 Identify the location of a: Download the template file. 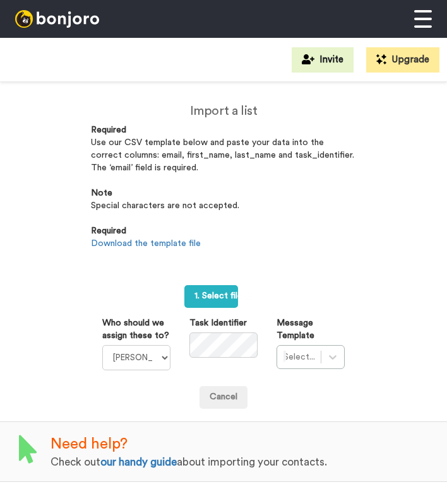
(146, 244).